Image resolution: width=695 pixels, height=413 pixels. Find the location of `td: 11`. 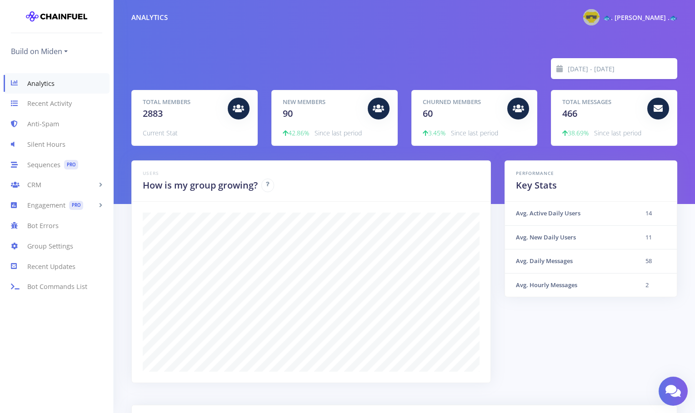

td: 11 is located at coordinates (656, 237).